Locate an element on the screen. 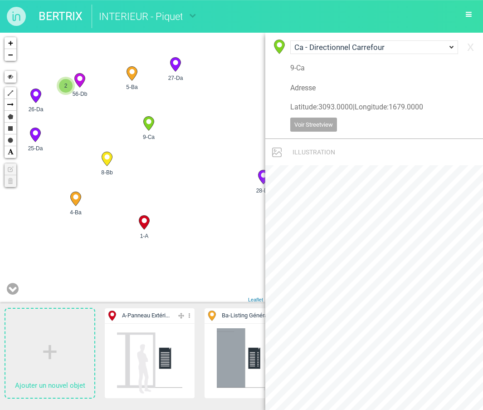 This screenshot has height=410, width=483. span: 26-Da is located at coordinates (36, 109).